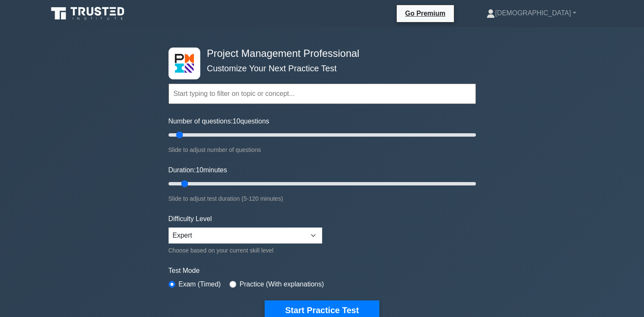 The height and width of the screenshot is (317, 644). What do you see at coordinates (319, 54) in the screenshot?
I see `h4: Project Management Professional` at bounding box center [319, 54].